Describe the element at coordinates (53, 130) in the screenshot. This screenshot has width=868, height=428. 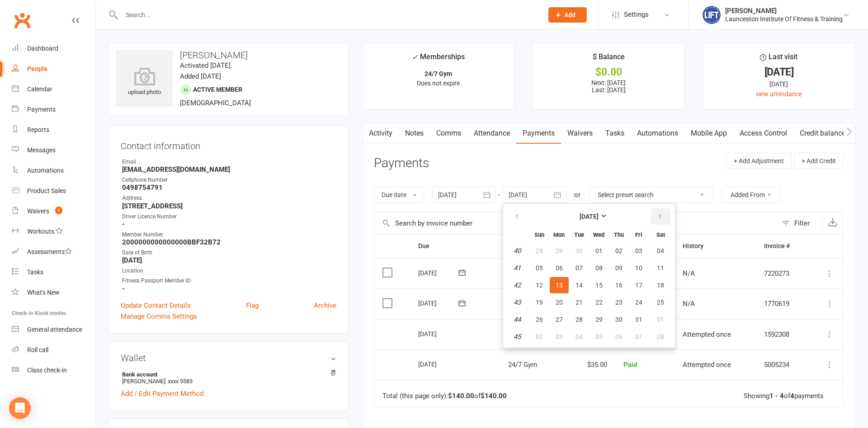
I see `a: Reports` at that location.